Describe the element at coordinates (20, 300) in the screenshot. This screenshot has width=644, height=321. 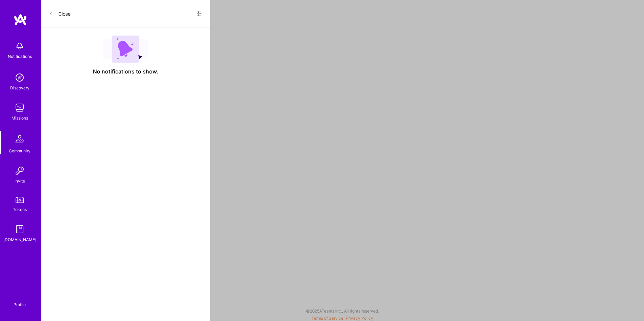
I see `a: Profile` at that location.